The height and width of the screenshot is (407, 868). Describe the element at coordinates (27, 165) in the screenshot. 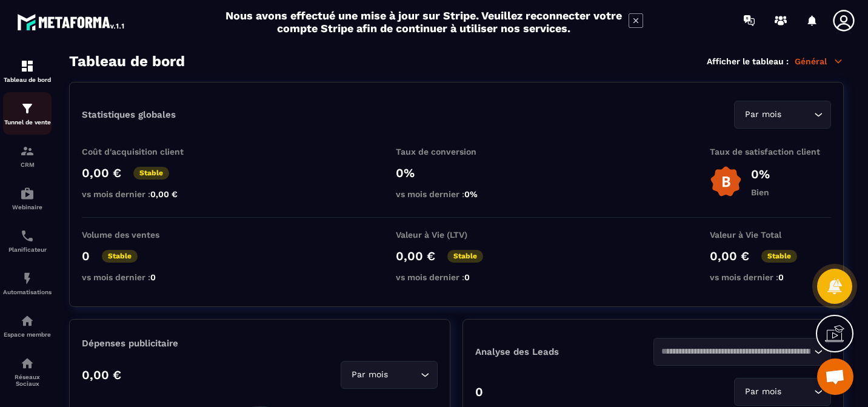

I see `p: CRM` at that location.